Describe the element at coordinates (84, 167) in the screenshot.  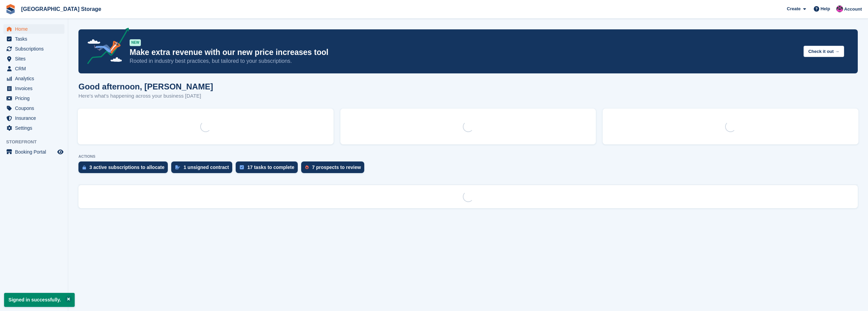
I see `img: active_subscription_to_allocate_icon-d502201f5373d7db506a760aba3b589e785aa758c864c3986d89f69b8ff3...` at that location.